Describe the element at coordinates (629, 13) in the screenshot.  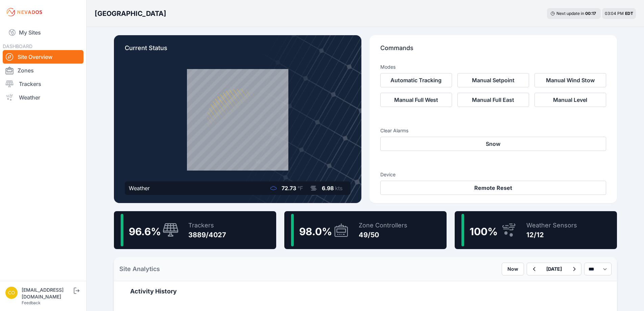
I see `span: EDT` at that location.